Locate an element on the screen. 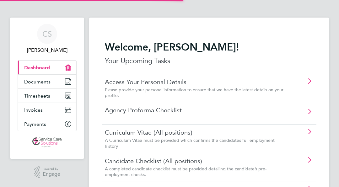 The height and width of the screenshot is (187, 339). a: Agency Proforma Checklist is located at coordinates (195, 110).